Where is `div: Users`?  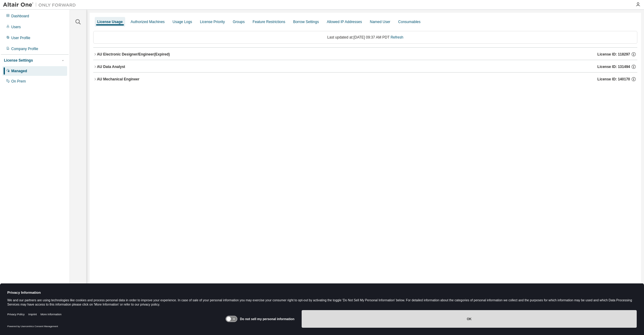
div: Users is located at coordinates (16, 27).